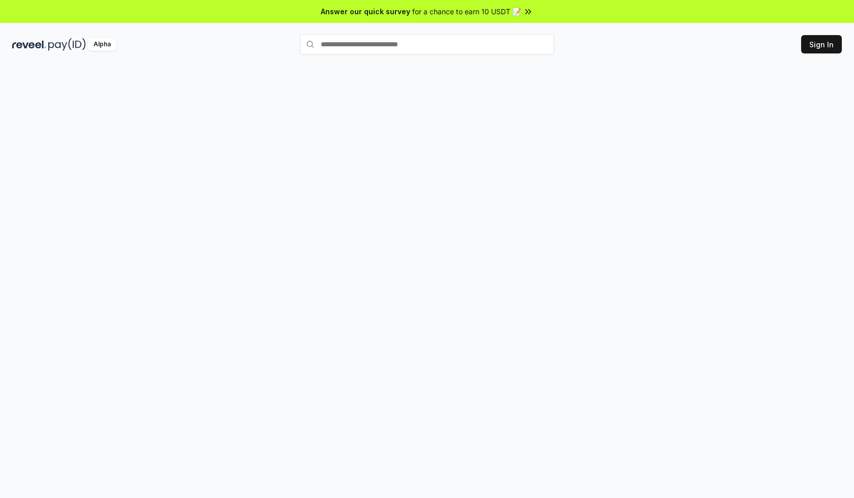 The width and height of the screenshot is (854, 498). I want to click on span: for a chance to earn 10 USDT 📝, so click(467, 11).